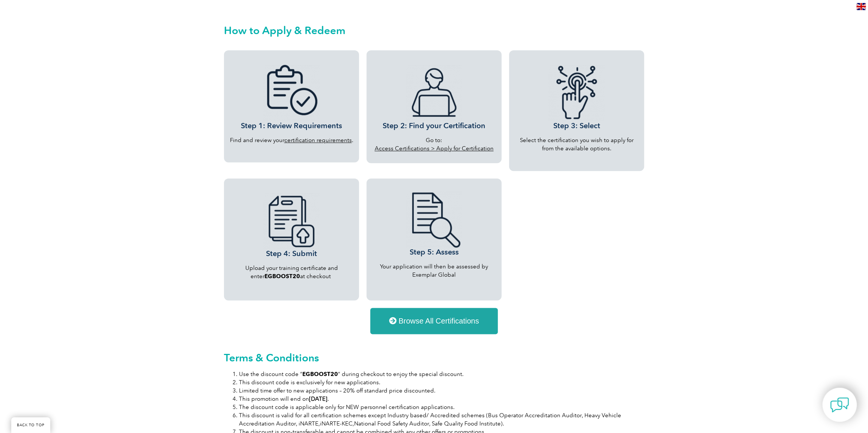 This screenshot has width=868, height=433. Describe the element at coordinates (861, 7) in the screenshot. I see `img: en` at that location.